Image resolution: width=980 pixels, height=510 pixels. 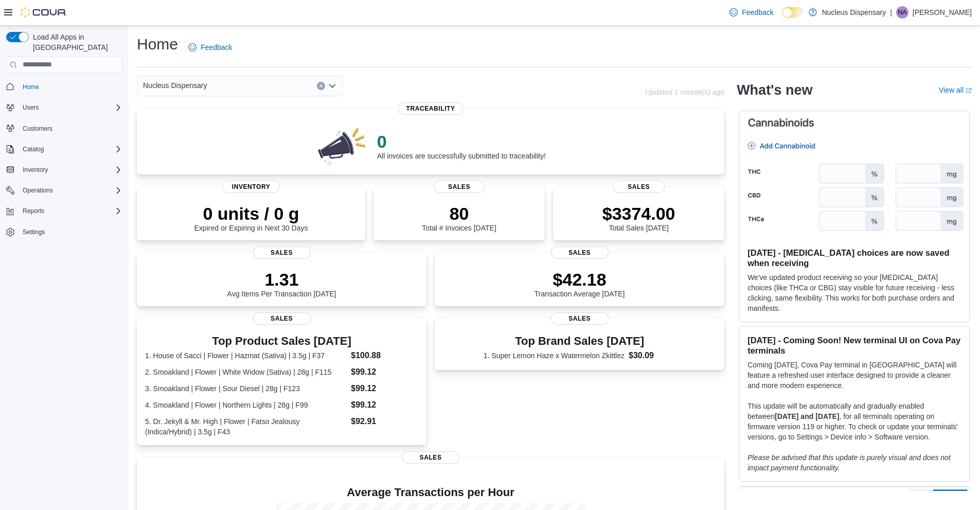 What do you see at coordinates (459, 214) in the screenshot?
I see `p: 80` at bounding box center [459, 214].